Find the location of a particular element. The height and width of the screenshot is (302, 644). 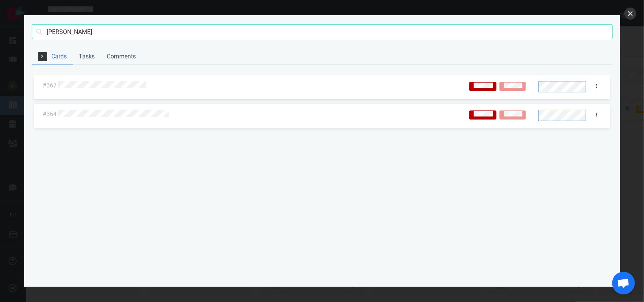

button: close is located at coordinates (630, 14).